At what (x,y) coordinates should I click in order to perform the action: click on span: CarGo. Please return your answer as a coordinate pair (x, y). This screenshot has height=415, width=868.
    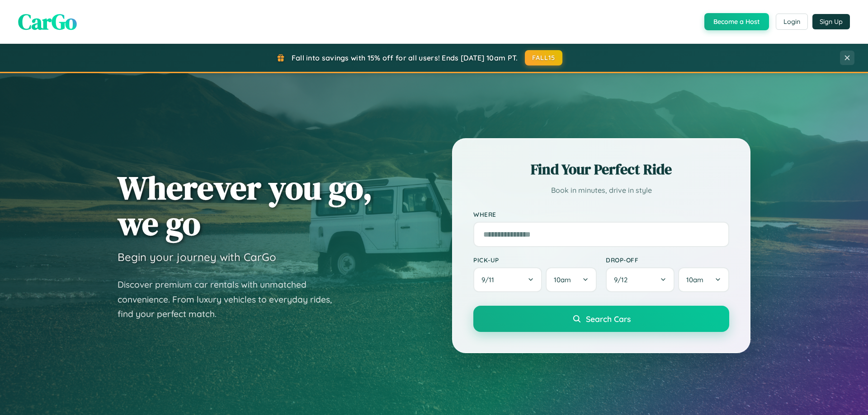
    Looking at the image, I should click on (47, 22).